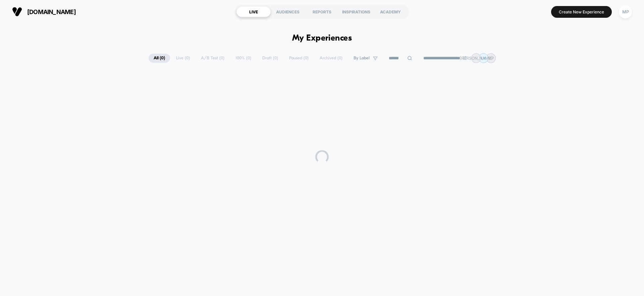  Describe the element at coordinates (361, 58) in the screenshot. I see `span: By Label` at that location.